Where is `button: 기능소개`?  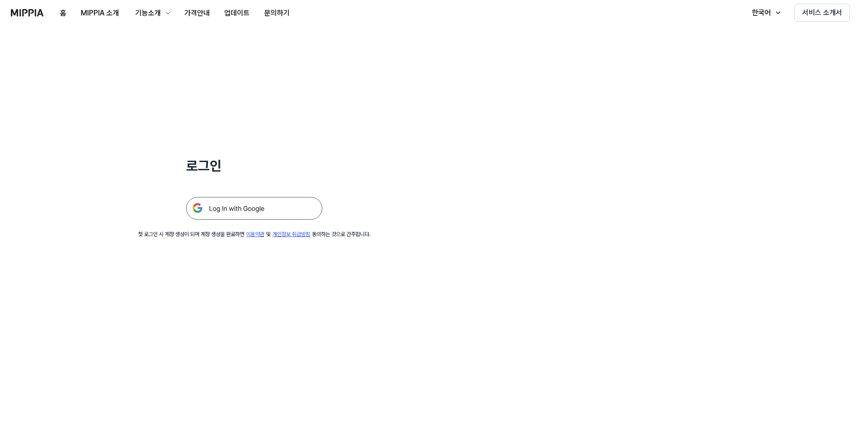 button: 기능소개 is located at coordinates (152, 13).